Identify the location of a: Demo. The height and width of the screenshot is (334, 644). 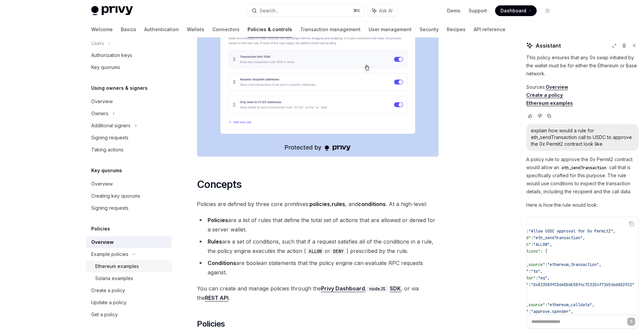
(454, 11).